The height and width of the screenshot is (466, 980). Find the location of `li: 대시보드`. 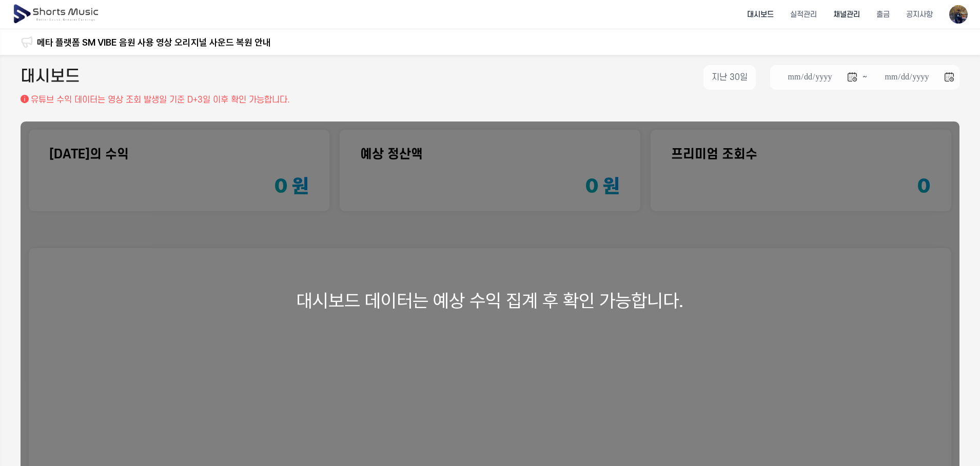

li: 대시보드 is located at coordinates (760, 14).